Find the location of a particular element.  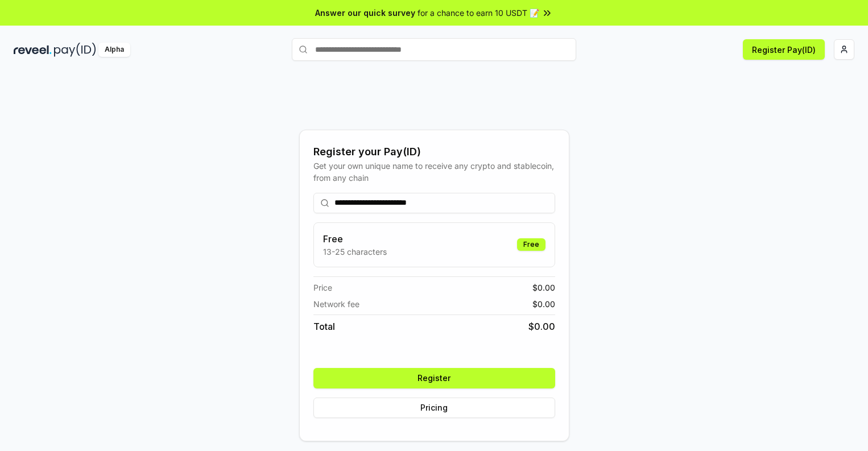

span: Price is located at coordinates (322, 287).